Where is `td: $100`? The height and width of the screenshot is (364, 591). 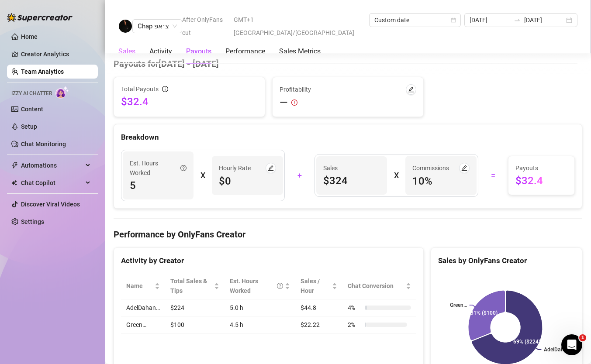 td: $100 is located at coordinates (195, 325).